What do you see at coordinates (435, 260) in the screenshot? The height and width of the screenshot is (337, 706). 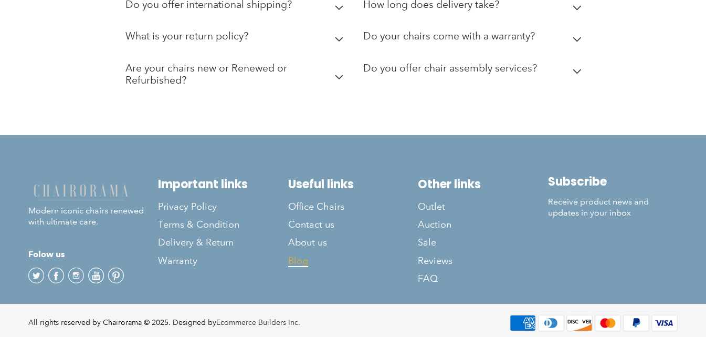 I see `span: Reviews` at bounding box center [435, 260].